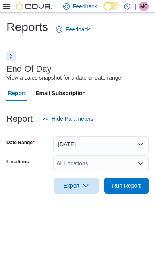 The height and width of the screenshot is (257, 155). I want to click on h1: Reports, so click(27, 27).